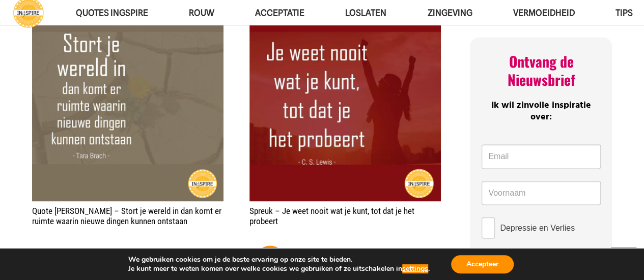  What do you see at coordinates (279, 260) in the screenshot?
I see `p: We gebruiken cookies om je de beste ervaring op onze site te bieden.` at bounding box center [279, 260].